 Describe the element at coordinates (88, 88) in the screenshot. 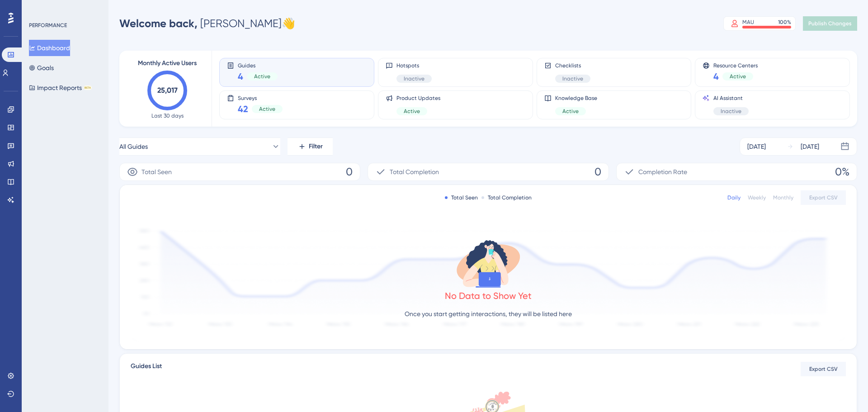

I see `div: BETA` at that location.